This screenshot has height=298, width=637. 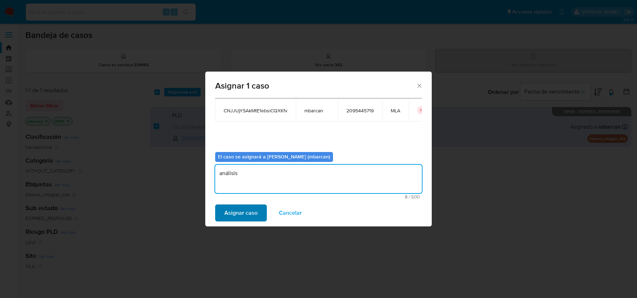 I want to click on span: CNJJUjYSAkMtE1ebsiCQXKfv, so click(x=255, y=110).